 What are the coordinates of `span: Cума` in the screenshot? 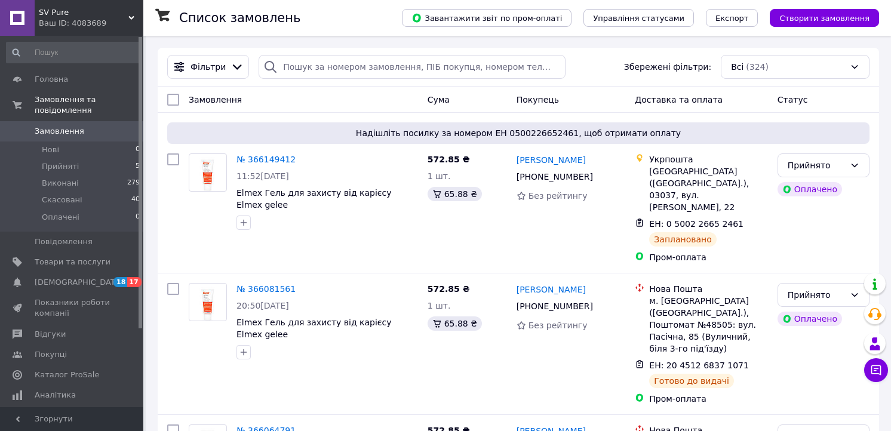 It's located at (438, 100).